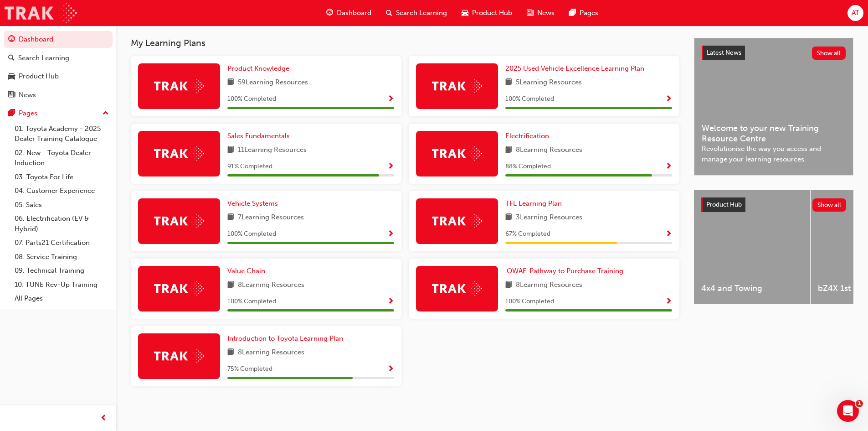 The image size is (868, 431). Describe the element at coordinates (58, 67) in the screenshot. I see `button: DashboardSearch LearningProduct HubNews` at that location.